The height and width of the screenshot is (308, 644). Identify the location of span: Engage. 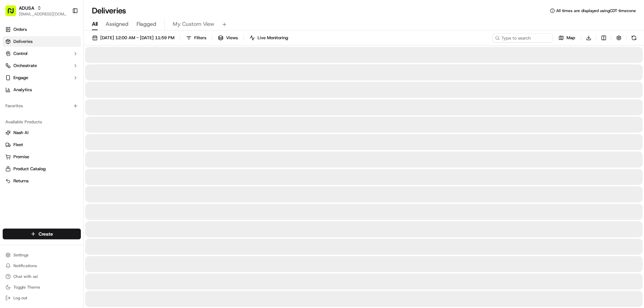
(21, 78).